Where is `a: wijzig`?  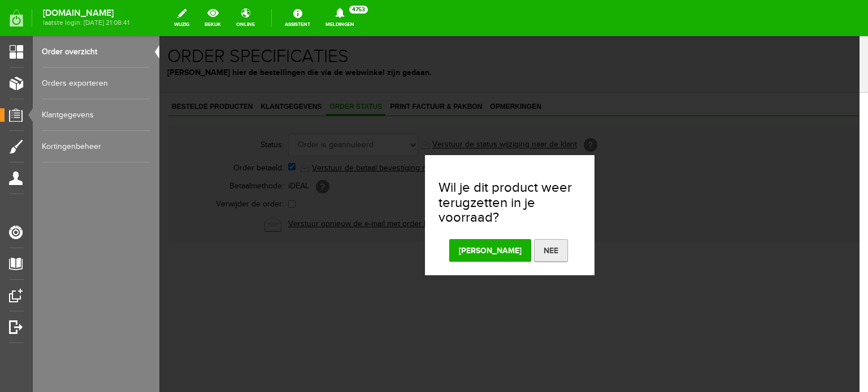 a: wijzig is located at coordinates (182, 18).